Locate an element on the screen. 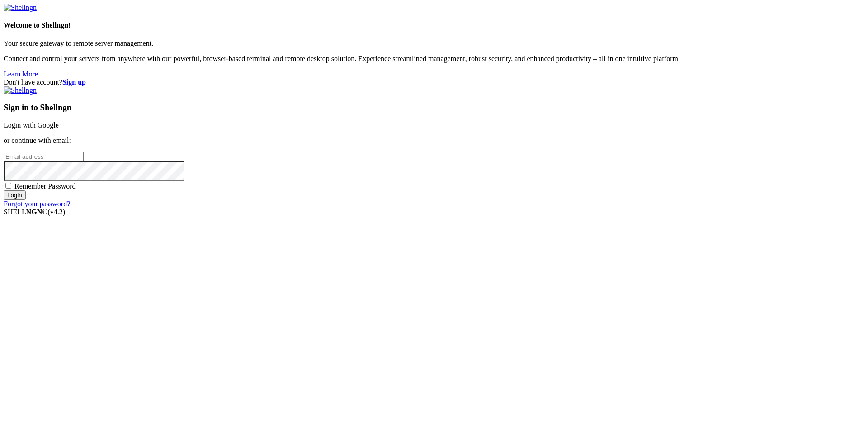 This screenshot has height=431, width=868. input: Remember Password is located at coordinates (8, 185).